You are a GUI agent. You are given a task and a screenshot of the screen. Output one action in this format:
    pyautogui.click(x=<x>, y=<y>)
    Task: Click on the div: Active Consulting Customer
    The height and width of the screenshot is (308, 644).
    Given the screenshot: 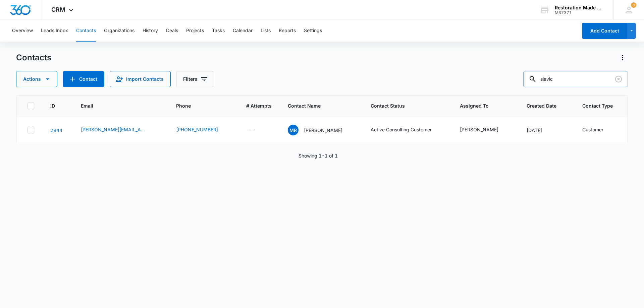 What is the action you would take?
    pyautogui.click(x=402, y=129)
    